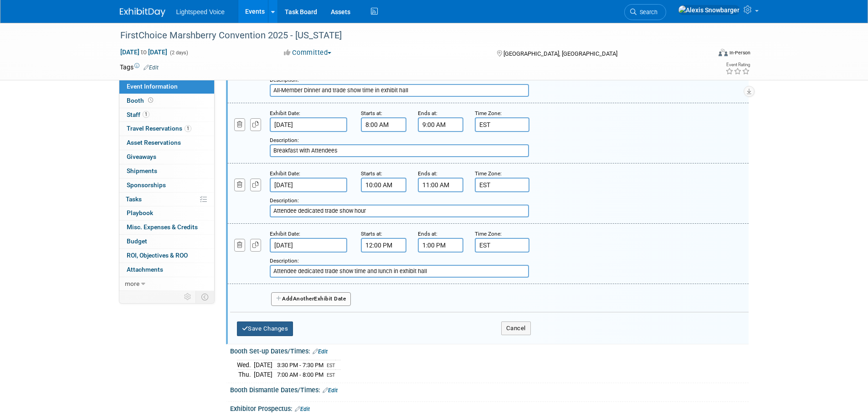 This screenshot has height=416, width=868. What do you see at coordinates (167, 228) in the screenshot?
I see `a: Misc. Expenses & Credits` at bounding box center [167, 228].